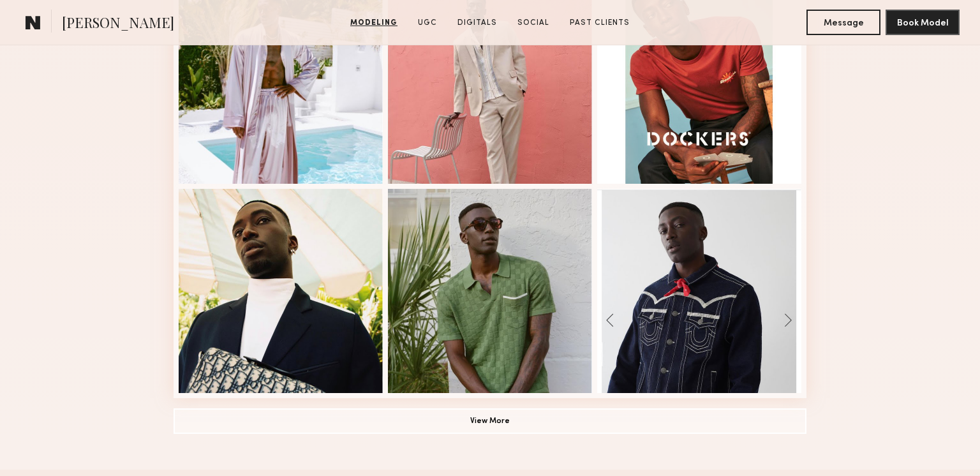 The width and height of the screenshot is (980, 476). I want to click on a: Modeling, so click(373, 23).